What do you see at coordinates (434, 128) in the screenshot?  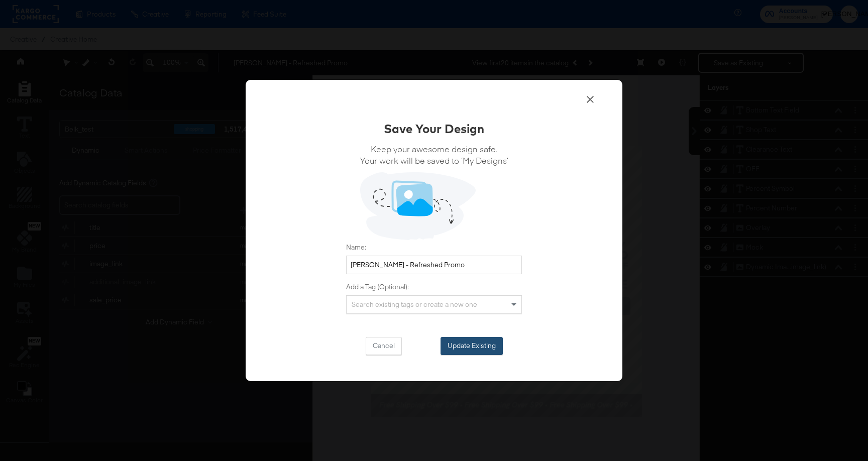 I see `div: Save Your Design` at bounding box center [434, 128].